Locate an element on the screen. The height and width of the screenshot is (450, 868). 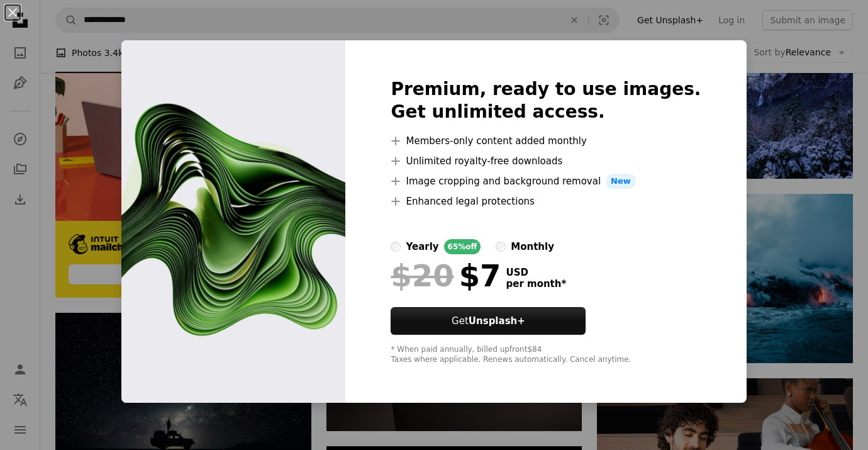
img: premium_photo-1667857391858-a40fc91136e8 is located at coordinates (233, 222).